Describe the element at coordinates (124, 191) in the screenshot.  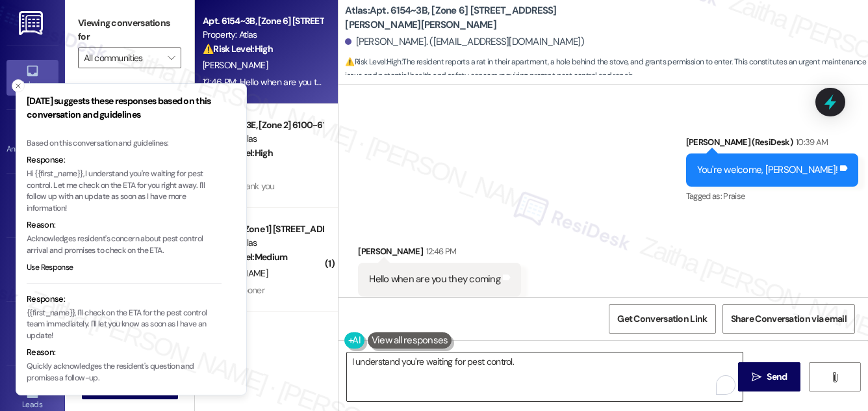
I see `p: Hi {{first_name}}, I understand you're waiting for pest control. Let me check on the ETA for you ...` at that location.